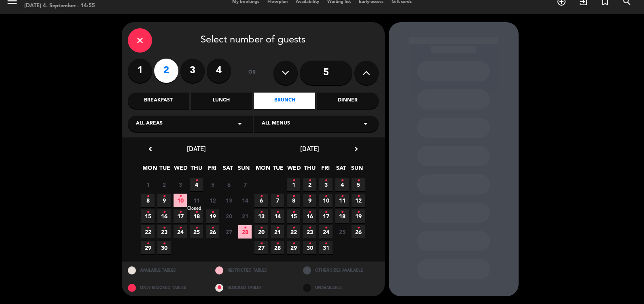 The height and width of the screenshot is (304, 644). What do you see at coordinates (213, 200) in the screenshot?
I see `span: 12` at bounding box center [213, 200].